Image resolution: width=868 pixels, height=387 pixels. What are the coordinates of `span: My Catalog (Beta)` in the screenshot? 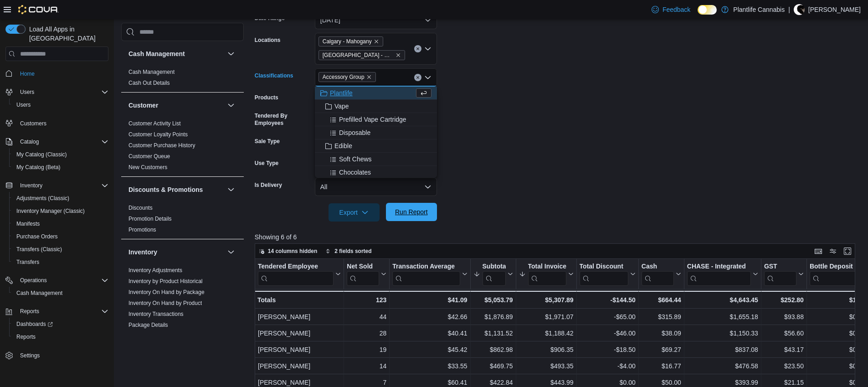 It's located at (39, 167).